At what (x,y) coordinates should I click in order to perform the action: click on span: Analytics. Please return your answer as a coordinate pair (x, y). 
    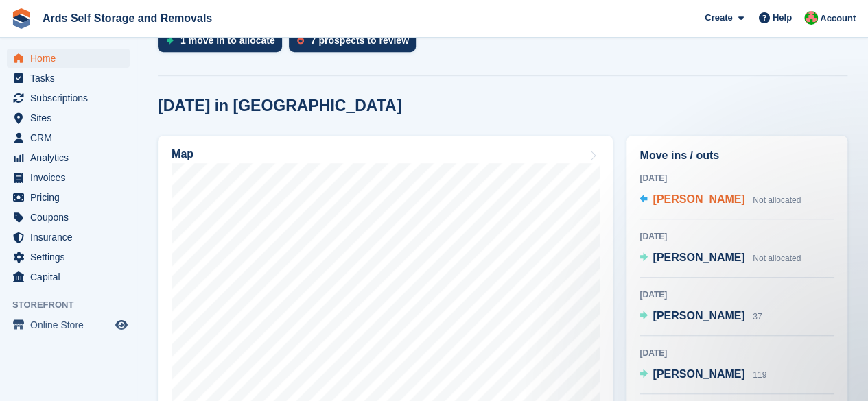
    Looking at the image, I should click on (71, 157).